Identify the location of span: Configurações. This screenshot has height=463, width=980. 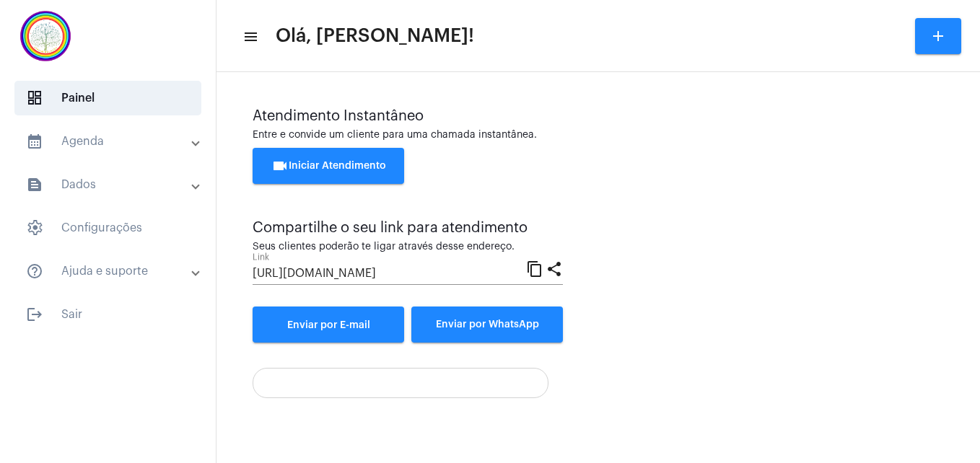
(108, 228).